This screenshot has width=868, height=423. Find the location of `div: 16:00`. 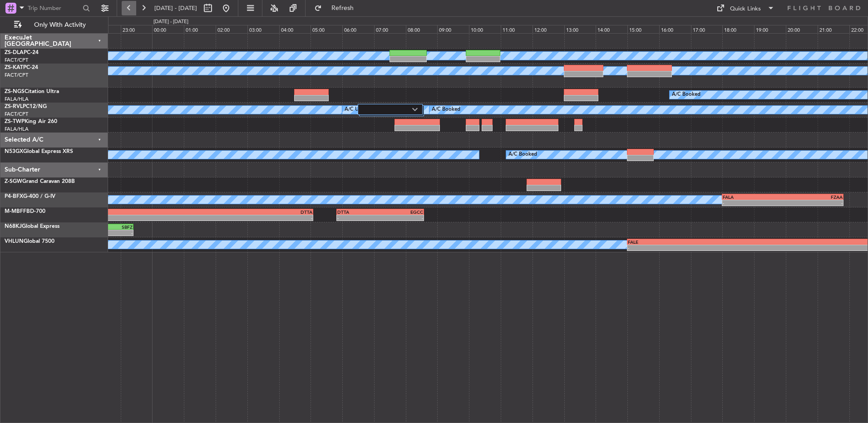

div: 16:00 is located at coordinates (675, 29).